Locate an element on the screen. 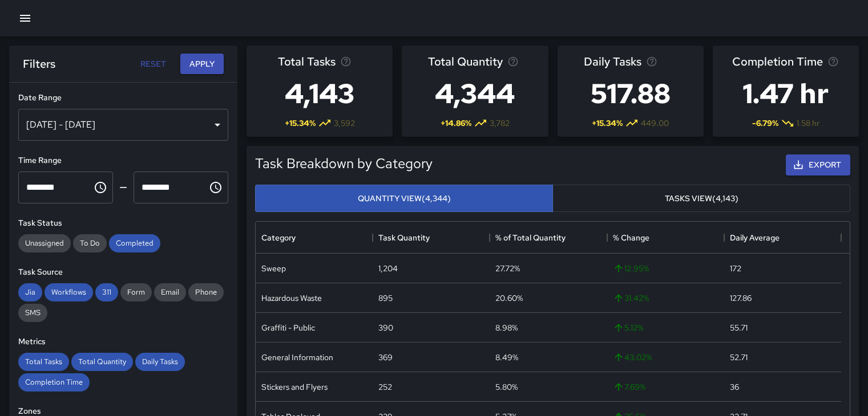 Image resolution: width=868 pixels, height=416 pixels. span: Completed is located at coordinates (135, 243).